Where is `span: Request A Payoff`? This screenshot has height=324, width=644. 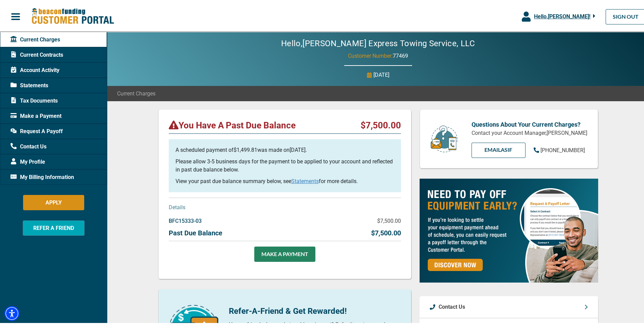
span: Request A Payoff is located at coordinates (37, 130).